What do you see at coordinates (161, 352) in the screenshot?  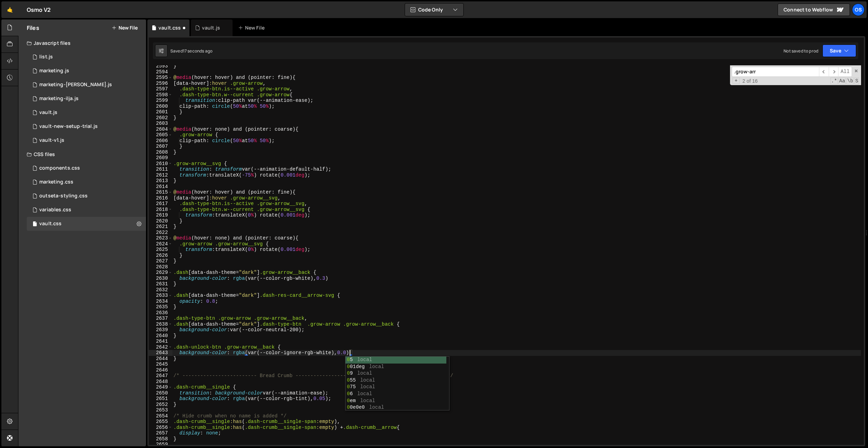 I see `div: 2643` at bounding box center [161, 352].